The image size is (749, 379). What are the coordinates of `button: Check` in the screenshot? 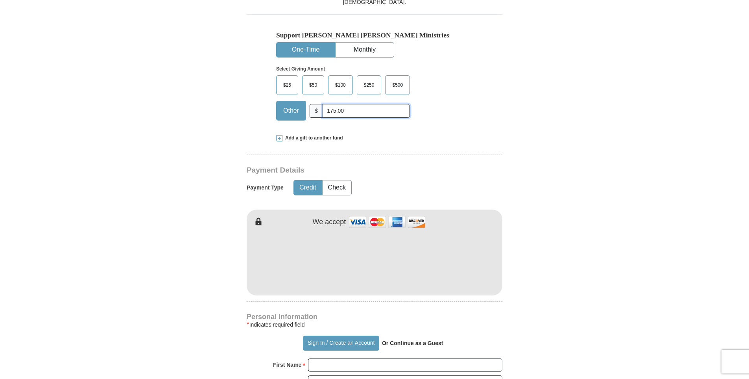 It's located at (337, 187).